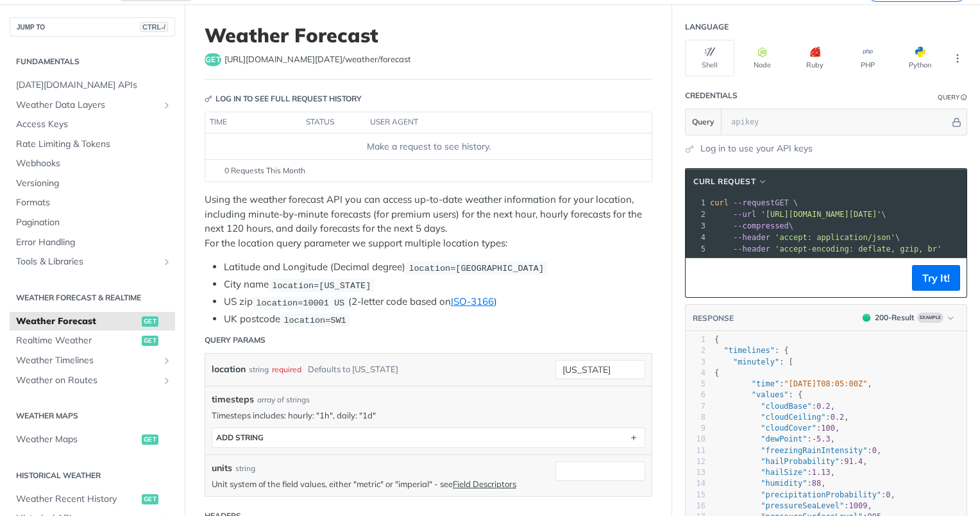 Image resolution: width=980 pixels, height=516 pixels. What do you see at coordinates (93, 298) in the screenshot?
I see `h2: Weather Forecast & realtime` at bounding box center [93, 298].